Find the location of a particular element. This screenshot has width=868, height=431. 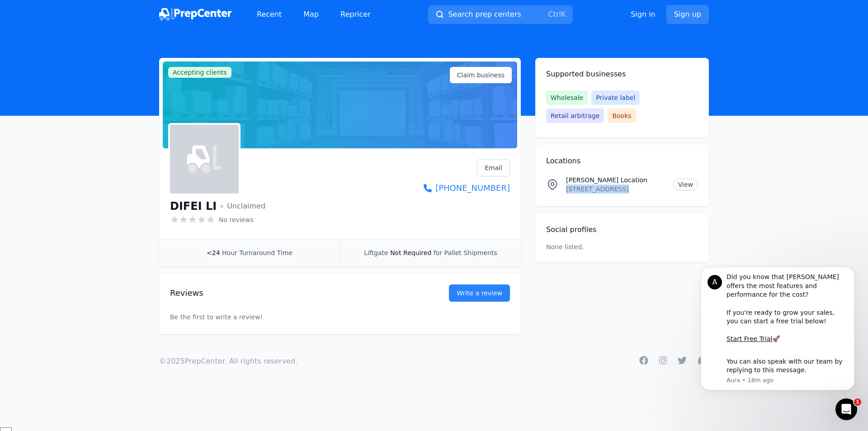

img: PrepCenter is located at coordinates (196, 15).